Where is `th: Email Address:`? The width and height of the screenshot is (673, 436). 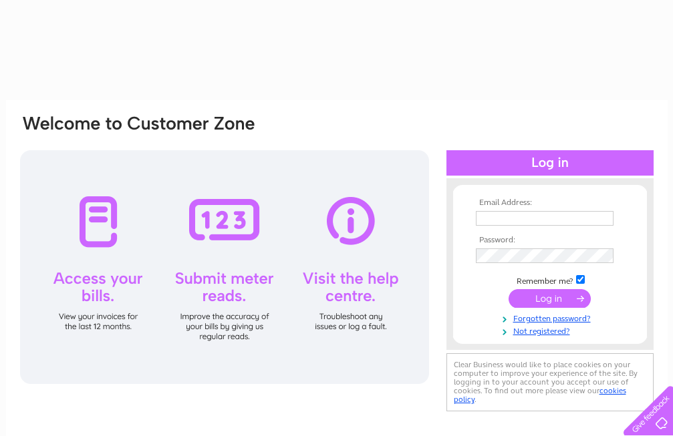
th: Email Address: is located at coordinates (550, 203).